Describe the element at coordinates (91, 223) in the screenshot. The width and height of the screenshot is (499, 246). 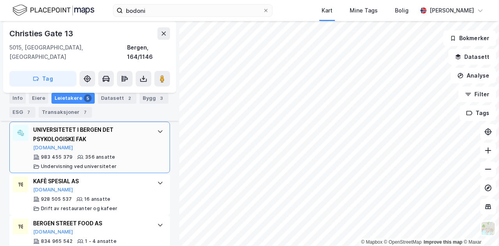
I see `div: BERGEN STREET FOOD AS` at that location.